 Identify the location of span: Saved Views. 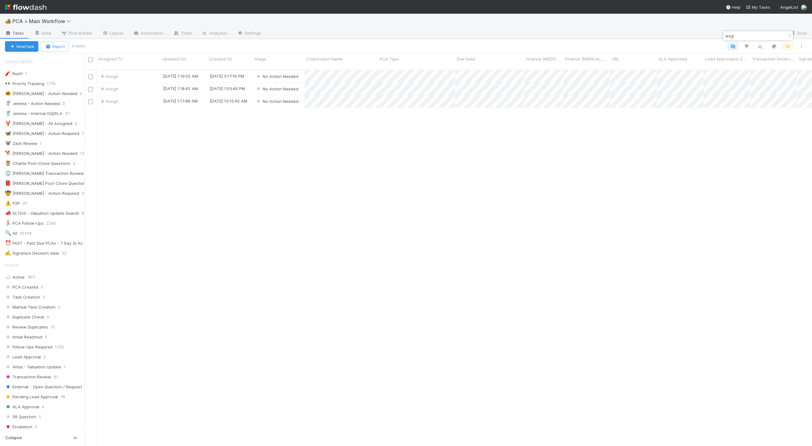
(18, 62).